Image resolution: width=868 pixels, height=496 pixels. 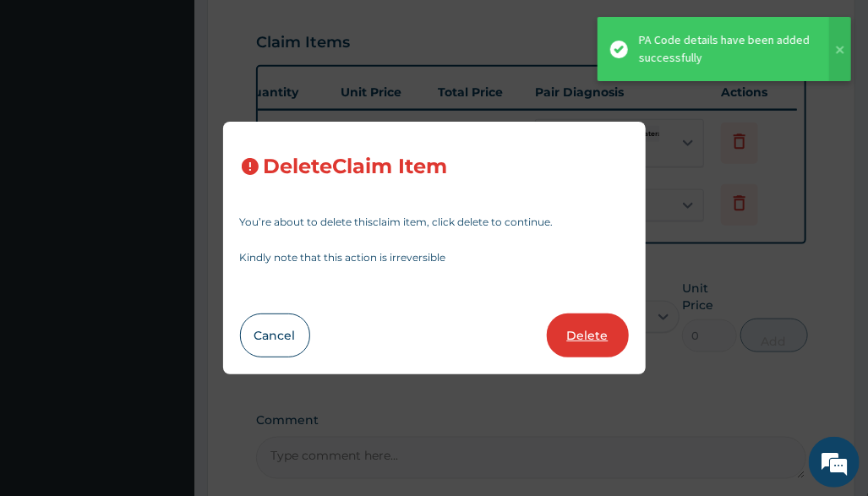 What do you see at coordinates (166, 229) in the screenshot?
I see `span: We're online!` at bounding box center [166, 229].